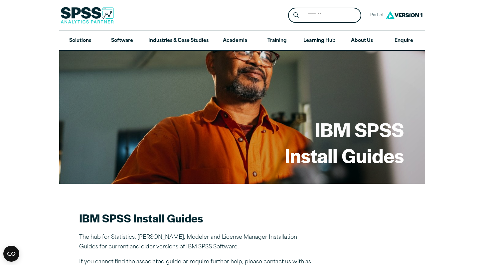  What do you see at coordinates (11, 254) in the screenshot?
I see `button: Open CMP widget` at bounding box center [11, 254].